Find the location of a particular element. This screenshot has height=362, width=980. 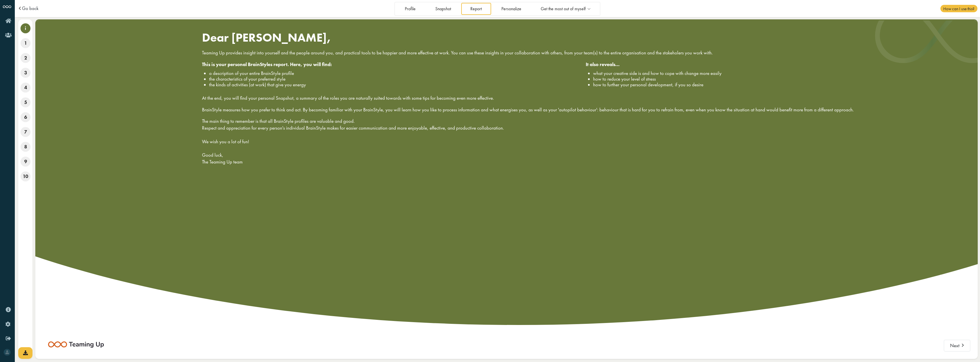

a: Get the most out of myself is located at coordinates (565, 9).